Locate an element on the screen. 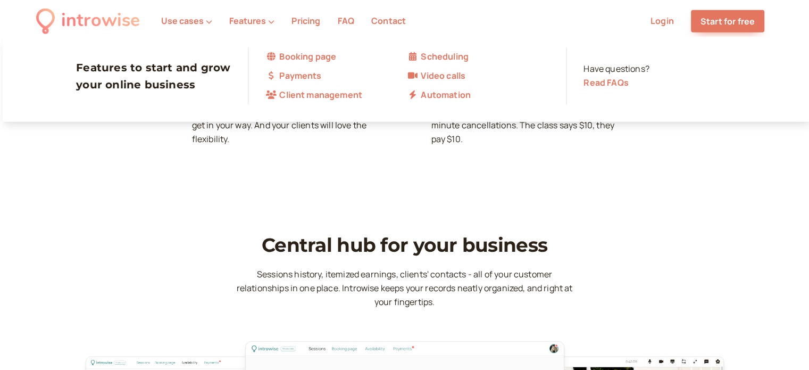 This screenshot has width=809, height=370. a: Booking page is located at coordinates (336, 57).